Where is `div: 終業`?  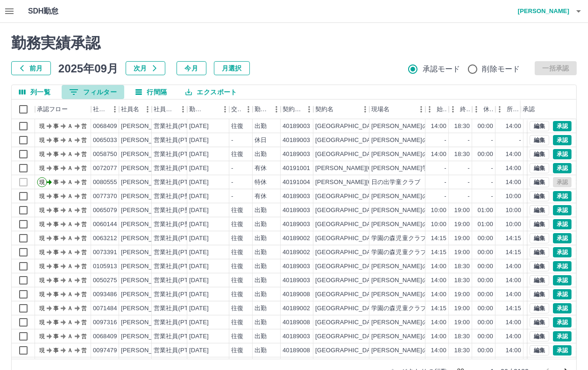 div: 終業 is located at coordinates (461, 109).